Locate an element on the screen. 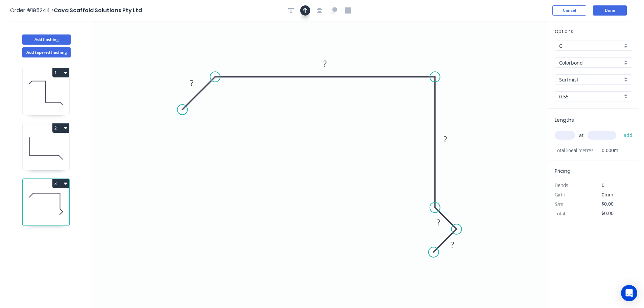  button: Add flashing is located at coordinates (46, 40).